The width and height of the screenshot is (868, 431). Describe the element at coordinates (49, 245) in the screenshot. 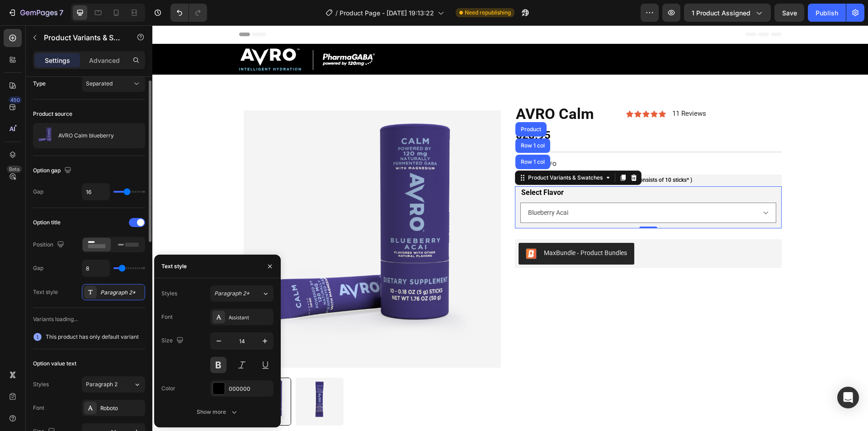

I see `div: Position` at that location.